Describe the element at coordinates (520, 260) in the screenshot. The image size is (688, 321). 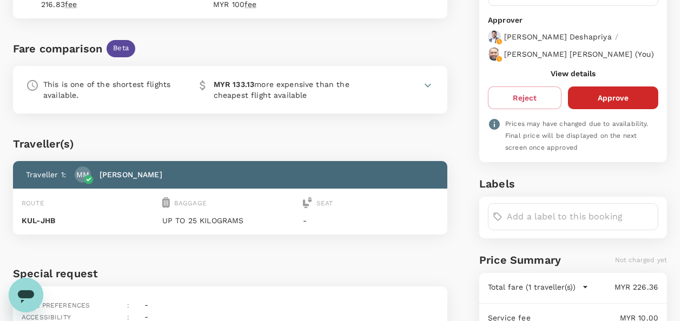
I see `h6: Price Summary` at that location.